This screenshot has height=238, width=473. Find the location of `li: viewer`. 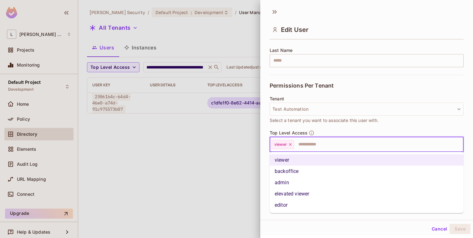

li: viewer is located at coordinates (367, 160).